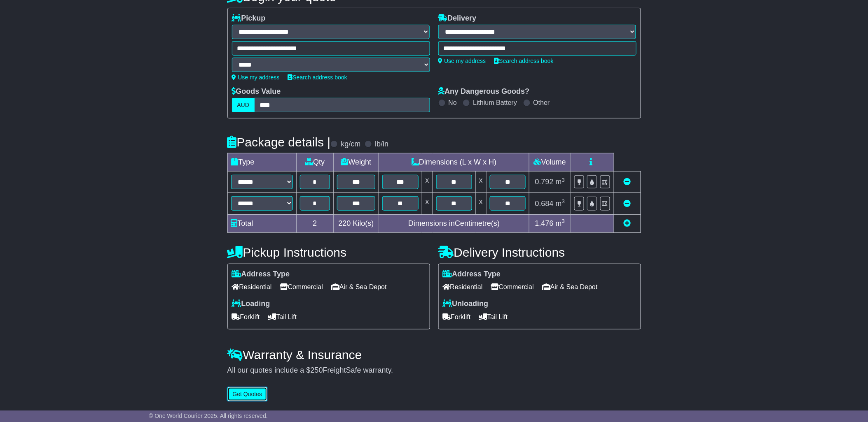 This screenshot has width=868, height=422. What do you see at coordinates (329, 252) in the screenshot?
I see `h4: Pickup Instructions` at bounding box center [329, 252].